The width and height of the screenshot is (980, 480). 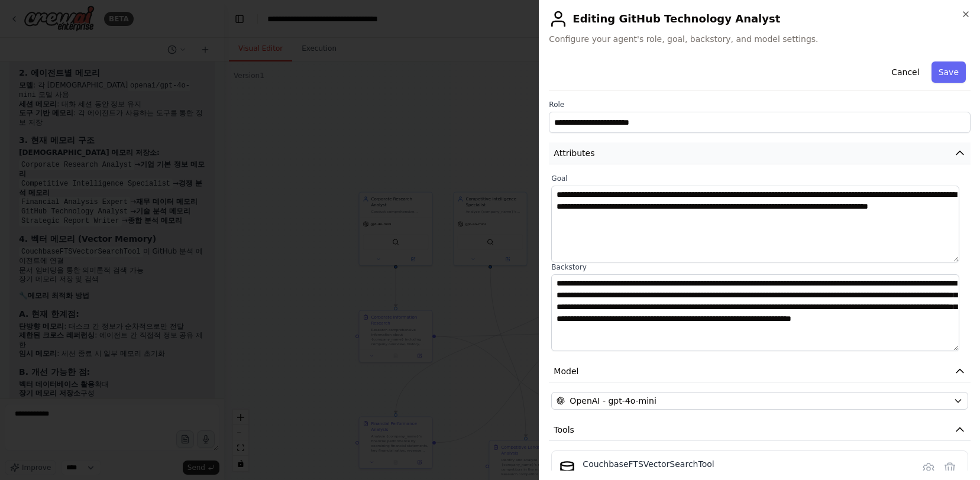 What do you see at coordinates (759, 19) in the screenshot?
I see `h2: Editing GitHub Technology Analyst` at bounding box center [759, 19].